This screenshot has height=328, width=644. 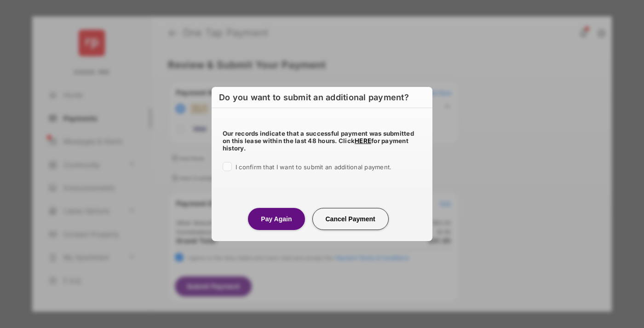 What do you see at coordinates (313, 167) in the screenshot?
I see `span: I confirm that I want to submit an additional payment.` at bounding box center [313, 167].